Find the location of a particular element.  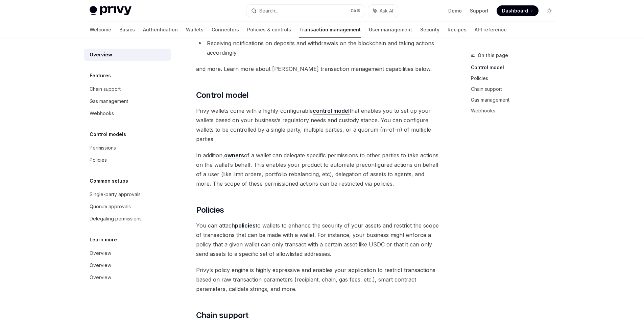

div: Webhooks is located at coordinates (102, 113).